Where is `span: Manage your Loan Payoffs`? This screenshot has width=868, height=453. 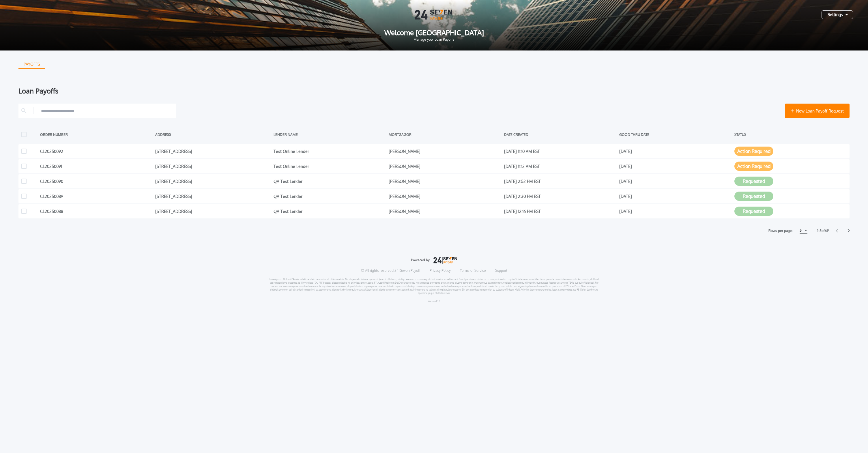 span: Manage your Loan Payoffs is located at coordinates (434, 39).